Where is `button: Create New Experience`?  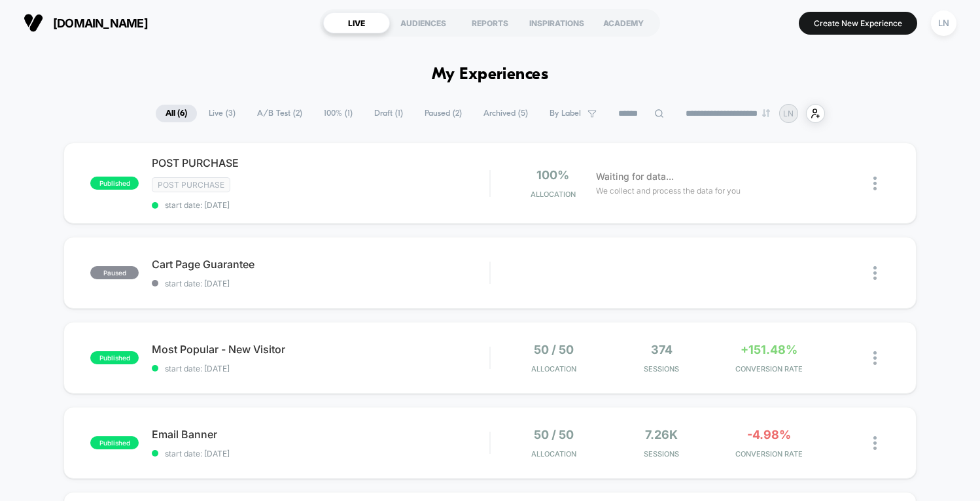 button: Create New Experience is located at coordinates (858, 23).